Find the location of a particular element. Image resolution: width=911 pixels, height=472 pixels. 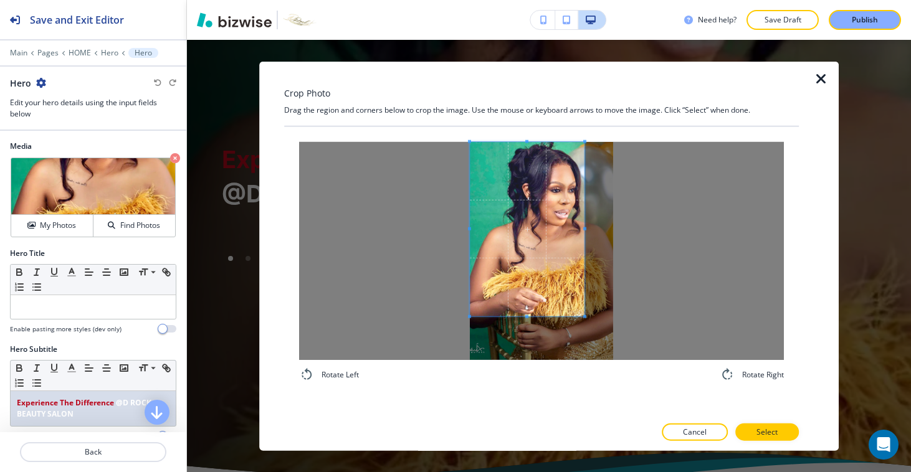

h2: Hero Subtitle is located at coordinates (34, 349).